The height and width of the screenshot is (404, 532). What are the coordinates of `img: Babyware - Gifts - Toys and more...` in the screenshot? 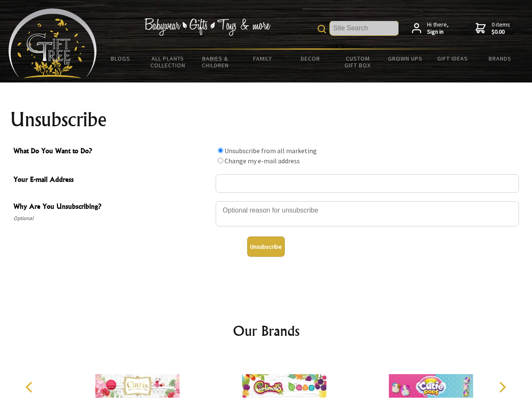 It's located at (53, 43).